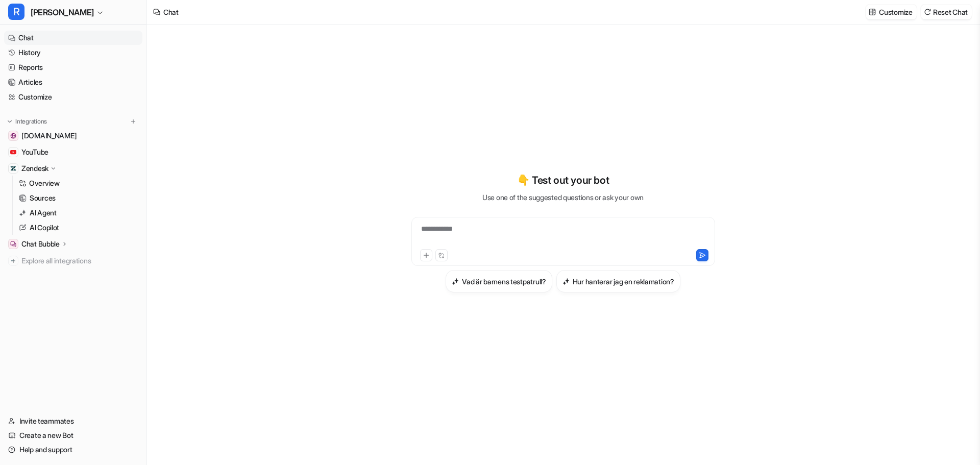 The height and width of the screenshot is (465, 980). What do you see at coordinates (73, 38) in the screenshot?
I see `a: Chat` at bounding box center [73, 38].